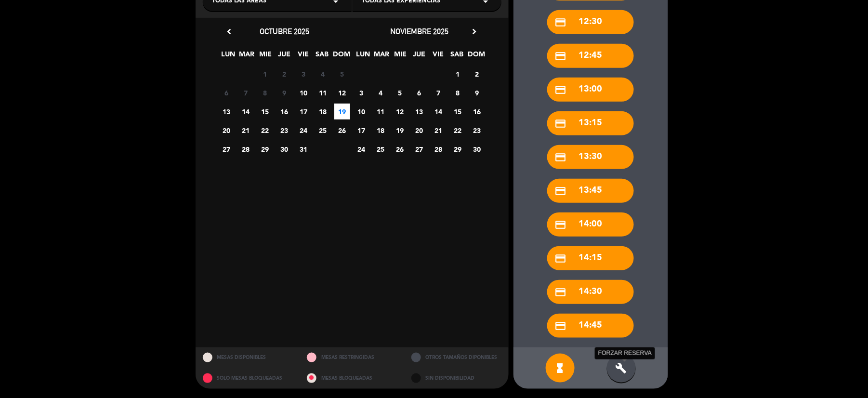  Describe the element at coordinates (591, 258) in the screenshot. I see `div: 14:15` at that location.